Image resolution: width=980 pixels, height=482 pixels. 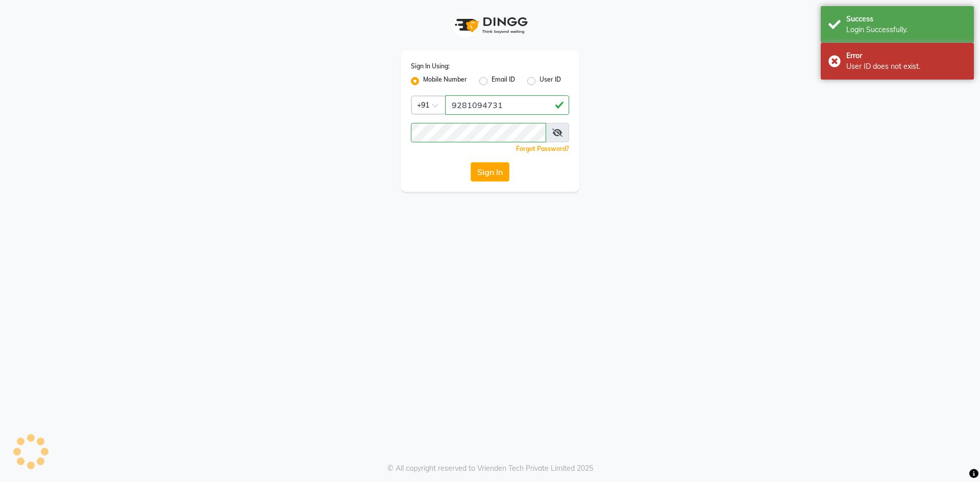 I want to click on button: Sign In, so click(x=490, y=172).